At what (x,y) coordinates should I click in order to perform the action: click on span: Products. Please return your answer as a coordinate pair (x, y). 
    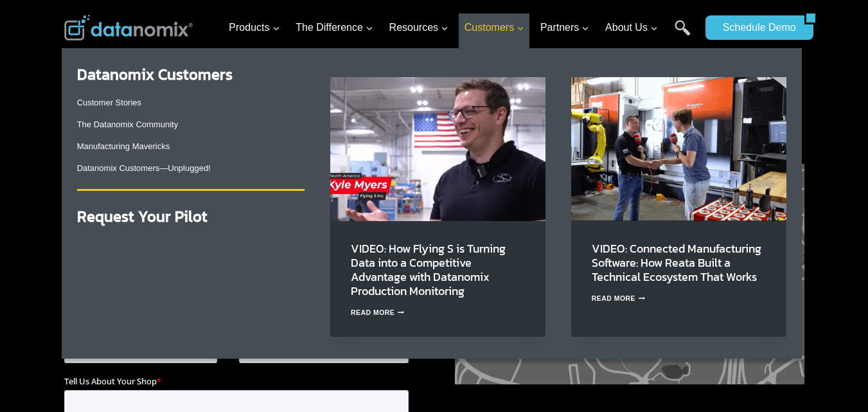
    Looking at the image, I should click on (254, 28).